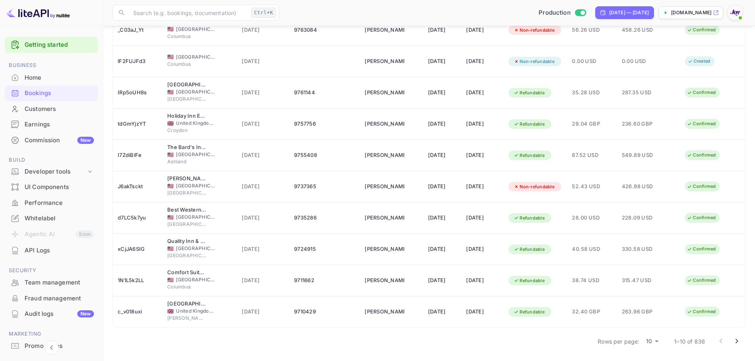 Image resolution: width=755 pixels, height=361 pixels. I want to click on a: Bookings, so click(51, 93).